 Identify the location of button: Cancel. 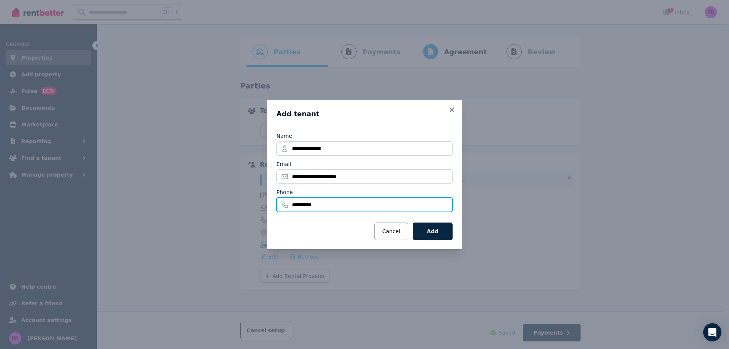
(391, 231).